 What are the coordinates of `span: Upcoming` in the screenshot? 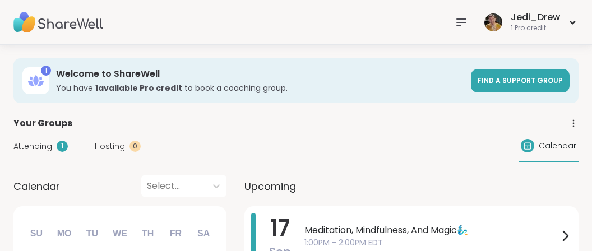 It's located at (270, 186).